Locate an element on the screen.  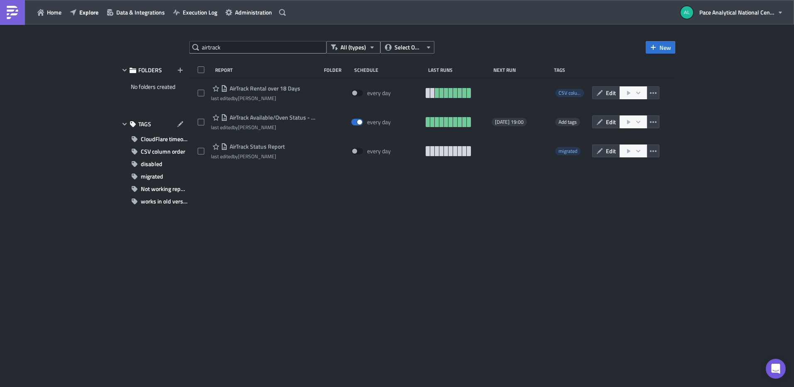
button: New is located at coordinates (660, 47).